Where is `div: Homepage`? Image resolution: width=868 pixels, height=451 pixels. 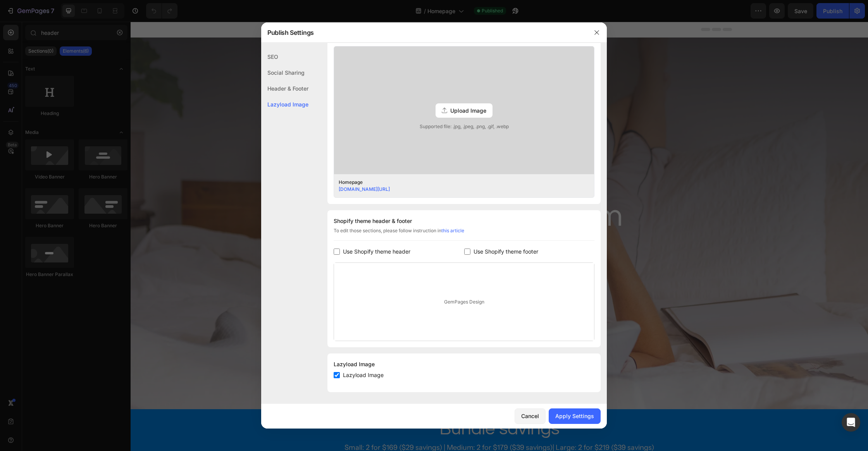 div: Homepage is located at coordinates (458, 183).